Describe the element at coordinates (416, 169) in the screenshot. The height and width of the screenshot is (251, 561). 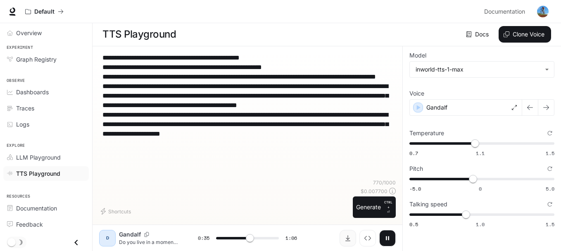
I see `p: Pitch` at that location.